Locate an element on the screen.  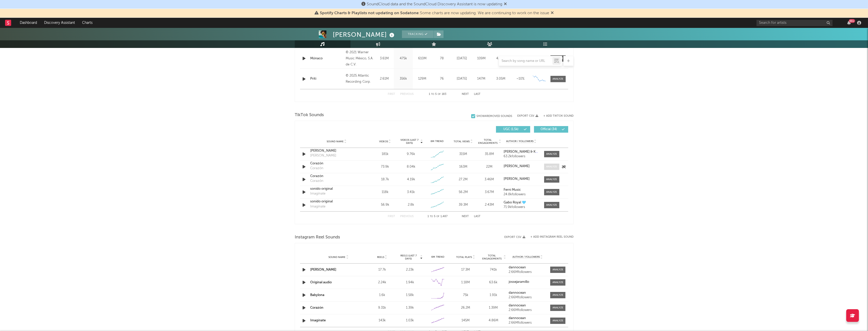
span: Total Views is located at coordinates (462, 142).